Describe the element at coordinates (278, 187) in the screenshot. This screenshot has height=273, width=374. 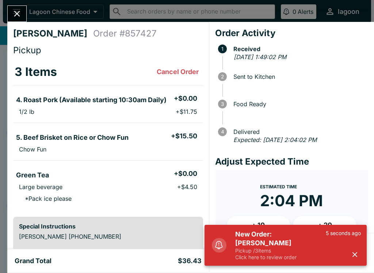
I see `span: Estimated Time` at that location.